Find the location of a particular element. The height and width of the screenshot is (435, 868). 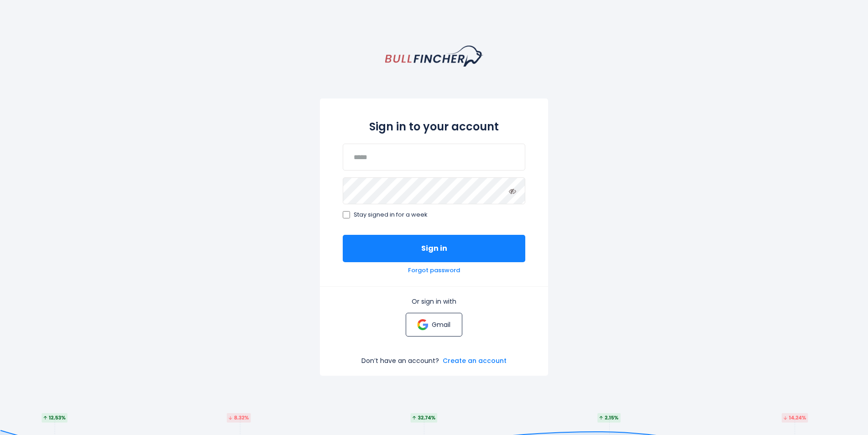

span: Stay signed in for a week is located at coordinates (391, 215).